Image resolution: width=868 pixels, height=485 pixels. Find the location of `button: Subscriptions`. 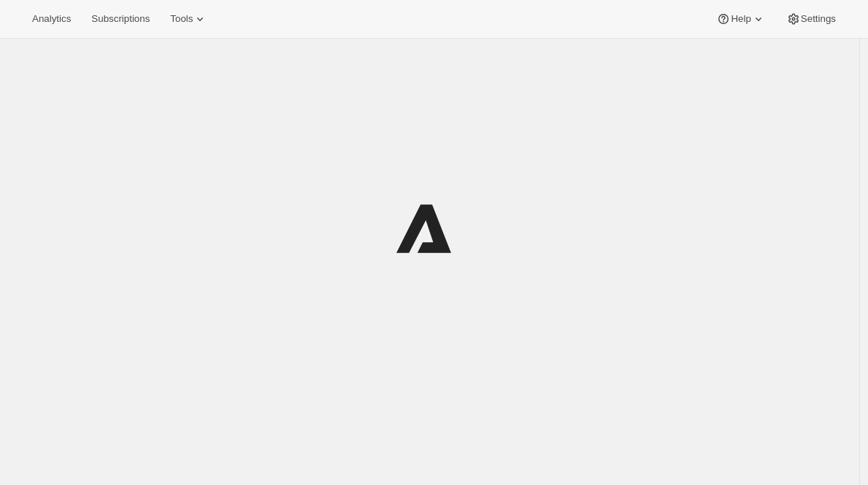

button: Subscriptions is located at coordinates (121, 19).